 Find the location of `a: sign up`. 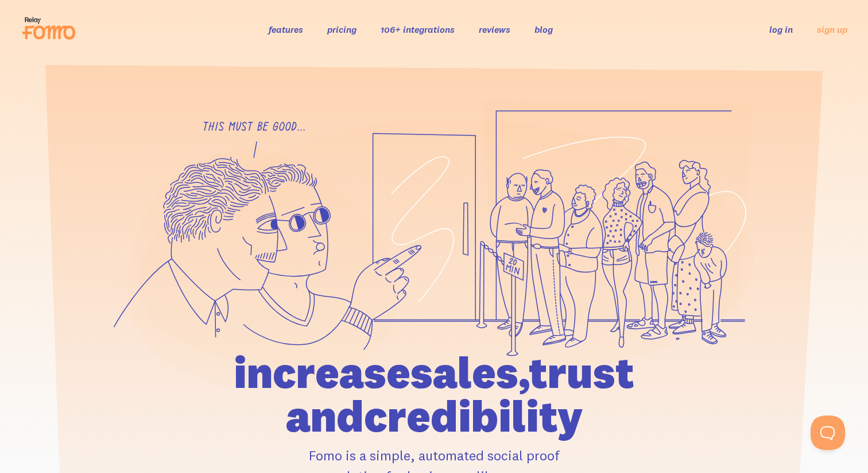

a: sign up is located at coordinates (832, 29).